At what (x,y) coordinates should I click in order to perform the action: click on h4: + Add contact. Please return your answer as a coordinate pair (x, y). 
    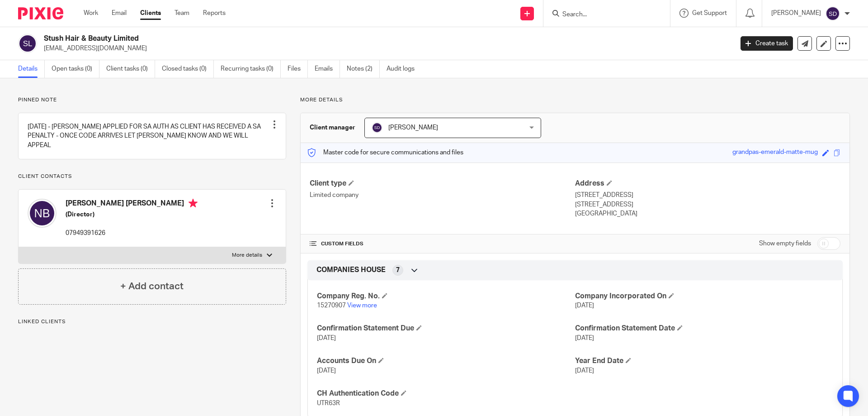
    Looking at the image, I should click on (152, 286).